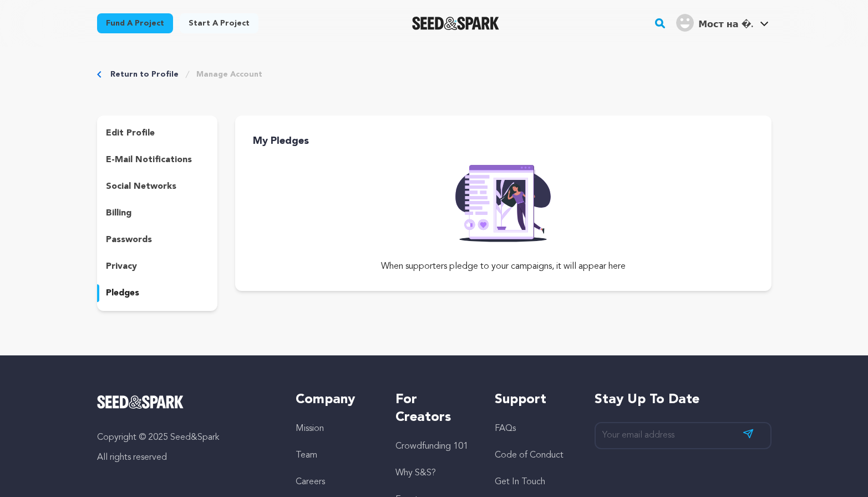 The width and height of the screenshot is (868, 497). I want to click on h3: My Pledges, so click(512, 141).